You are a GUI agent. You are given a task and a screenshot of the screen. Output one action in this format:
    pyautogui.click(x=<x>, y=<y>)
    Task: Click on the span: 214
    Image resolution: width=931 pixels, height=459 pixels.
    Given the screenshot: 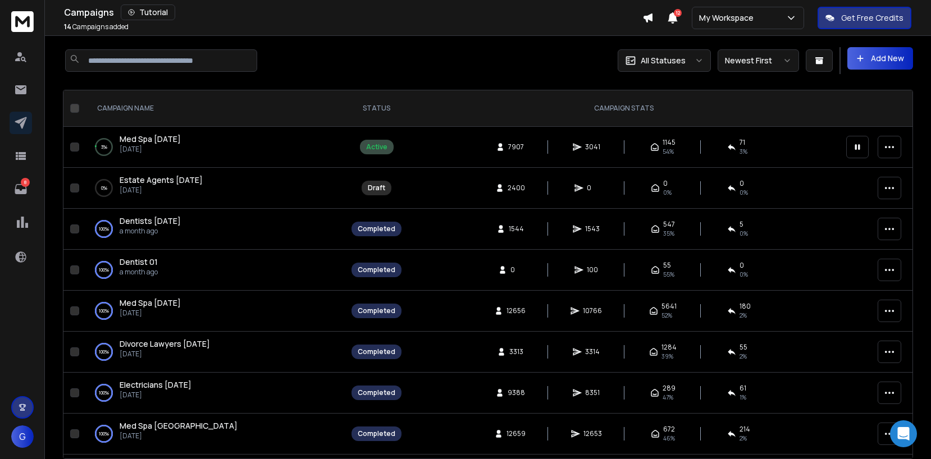 What is the action you would take?
    pyautogui.click(x=744, y=430)
    